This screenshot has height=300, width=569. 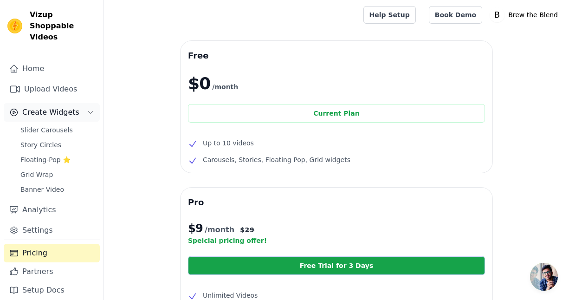 What do you see at coordinates (276, 160) in the screenshot?
I see `span: Carousels, Stories, Floating Pop, Grid widgets` at bounding box center [276, 160].